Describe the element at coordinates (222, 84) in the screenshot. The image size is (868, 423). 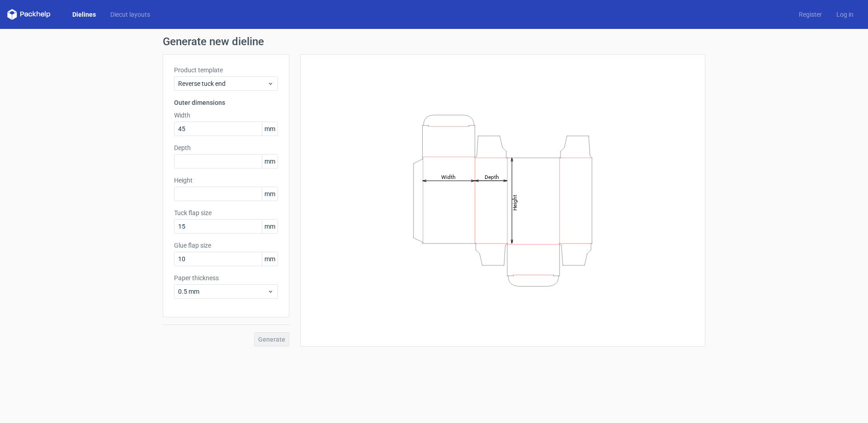
I see `span: Reverse tuck end` at that location.